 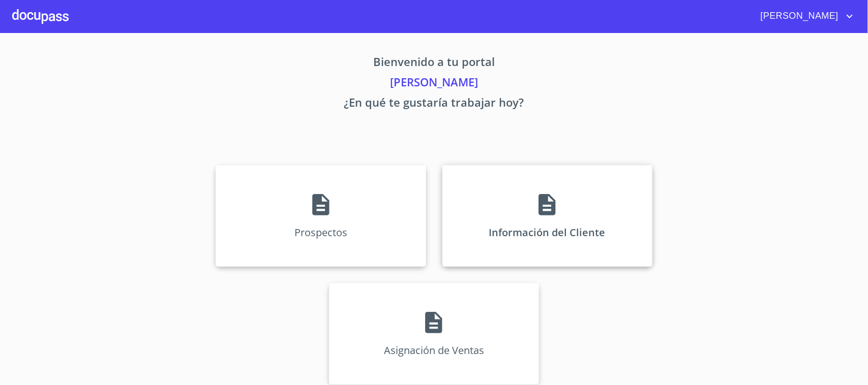 What do you see at coordinates (547, 232) in the screenshot?
I see `p: Información del Cliente` at bounding box center [547, 232].